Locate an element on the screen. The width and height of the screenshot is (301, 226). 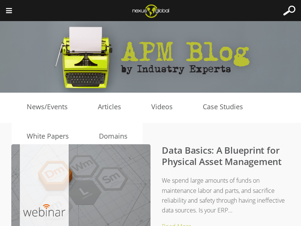
a: Data Basics: A Blueprint for Physical Asset Management is located at coordinates (222, 156).